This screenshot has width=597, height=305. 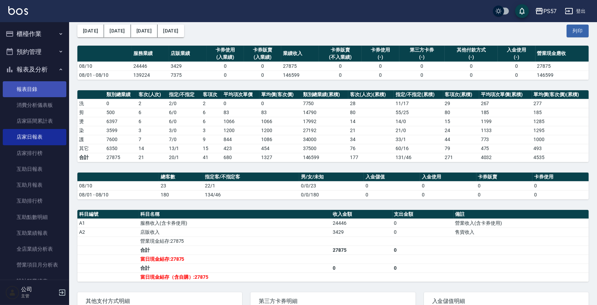 I want to click on td: 180, so click(x=181, y=195).